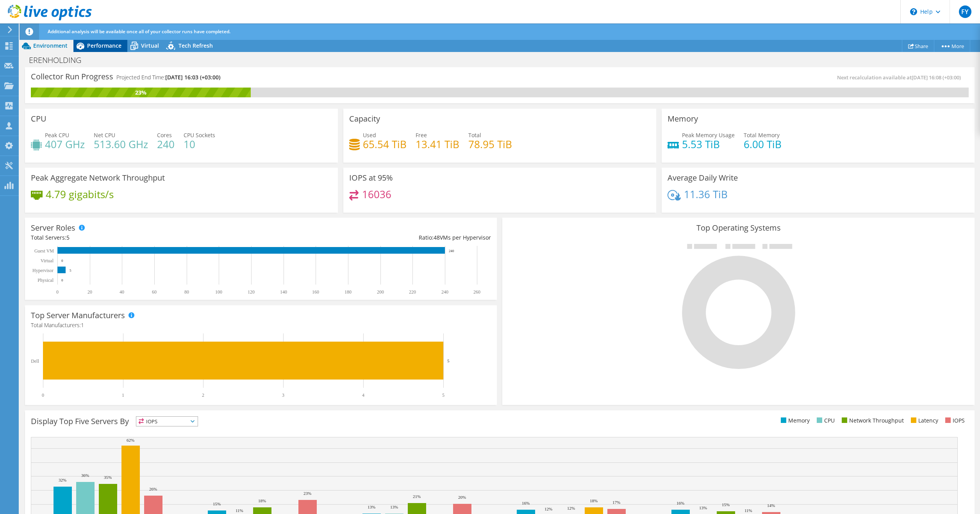 The image size is (980, 514). What do you see at coordinates (708, 135) in the screenshot?
I see `span: Peak Memory Usage` at bounding box center [708, 135].